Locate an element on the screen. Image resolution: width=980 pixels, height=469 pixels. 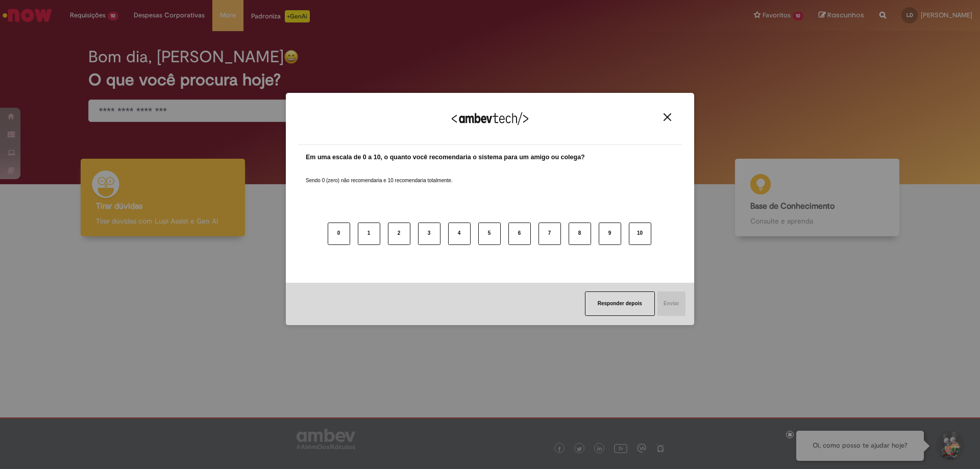
button: 6 is located at coordinates (520, 234).